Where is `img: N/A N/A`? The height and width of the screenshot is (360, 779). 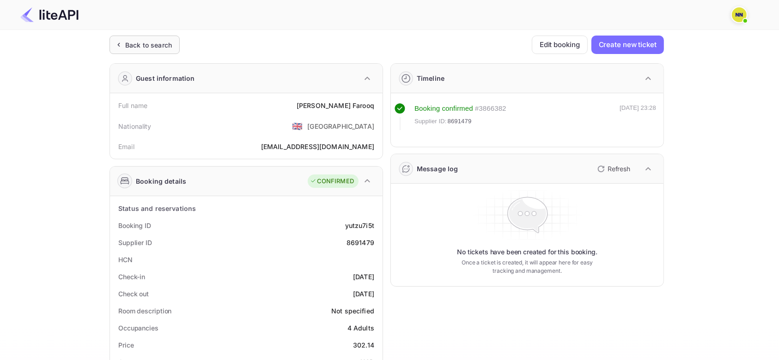
img: N/A N/A is located at coordinates (739, 15).